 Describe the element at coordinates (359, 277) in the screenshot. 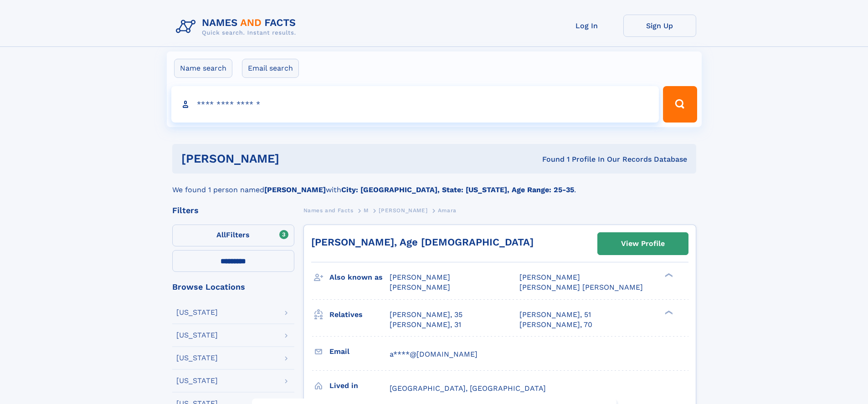

I see `h3: Also known as` at that location.